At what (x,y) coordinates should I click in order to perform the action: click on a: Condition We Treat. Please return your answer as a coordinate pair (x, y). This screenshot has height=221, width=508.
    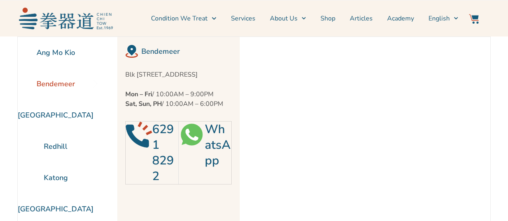
    Looking at the image, I should click on (183, 18).